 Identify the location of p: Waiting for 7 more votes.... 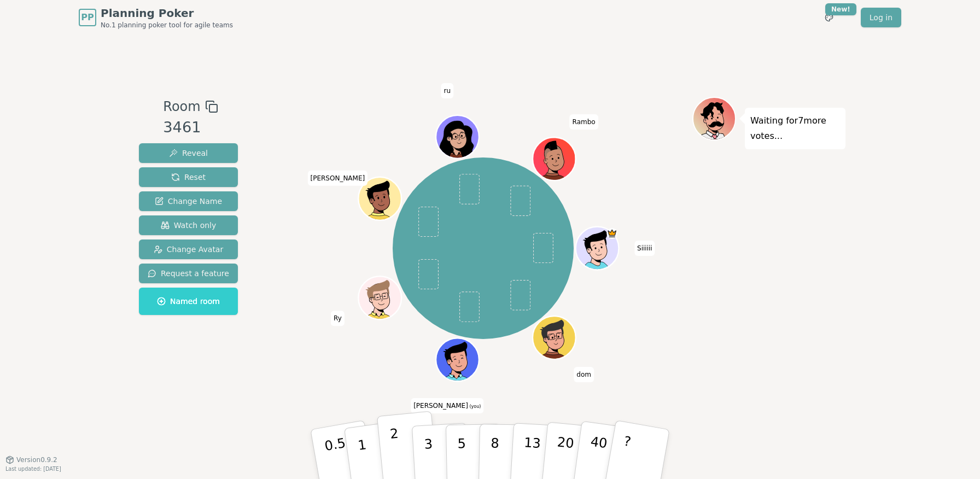
(795, 129).